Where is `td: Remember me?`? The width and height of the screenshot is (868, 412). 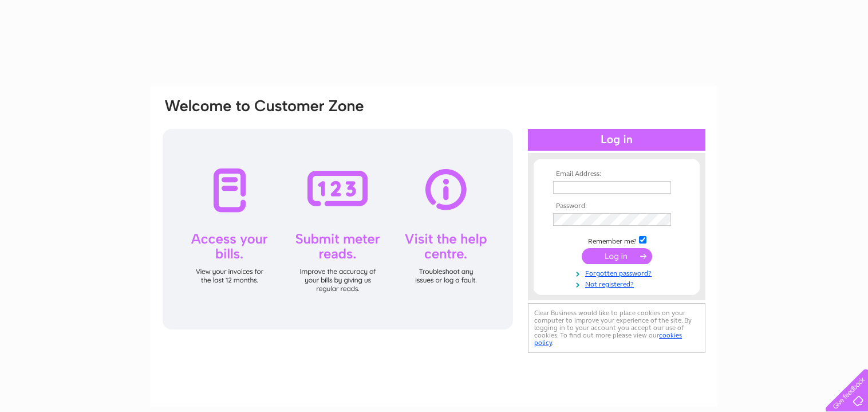 td: Remember me? is located at coordinates (617, 240).